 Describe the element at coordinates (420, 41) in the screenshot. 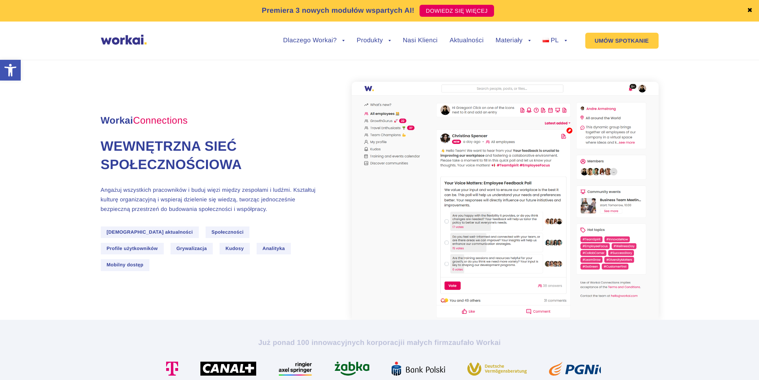

I see `a: Nasi Klienci` at that location.